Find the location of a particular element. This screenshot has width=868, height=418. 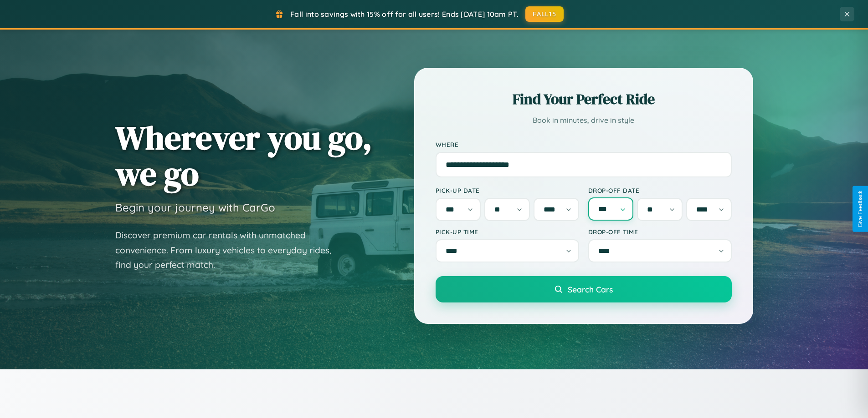

h3: Begin your journey with CarGo is located at coordinates (195, 208).